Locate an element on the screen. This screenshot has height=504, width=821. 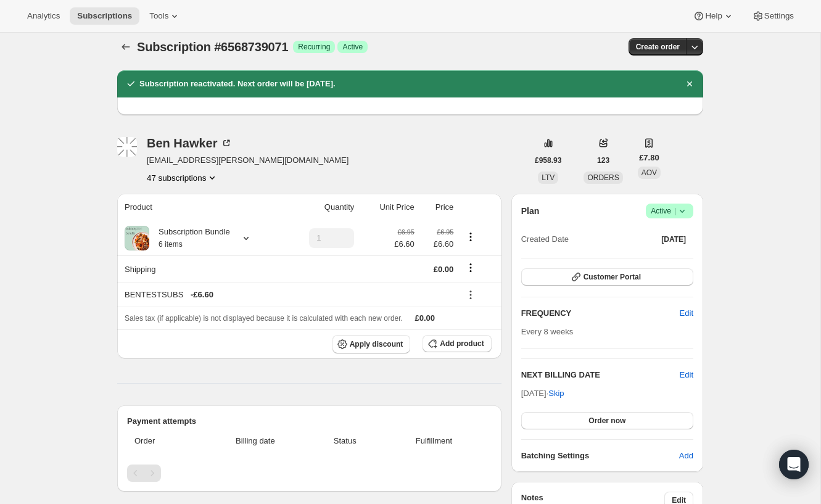
button: Order now is located at coordinates (607, 420).